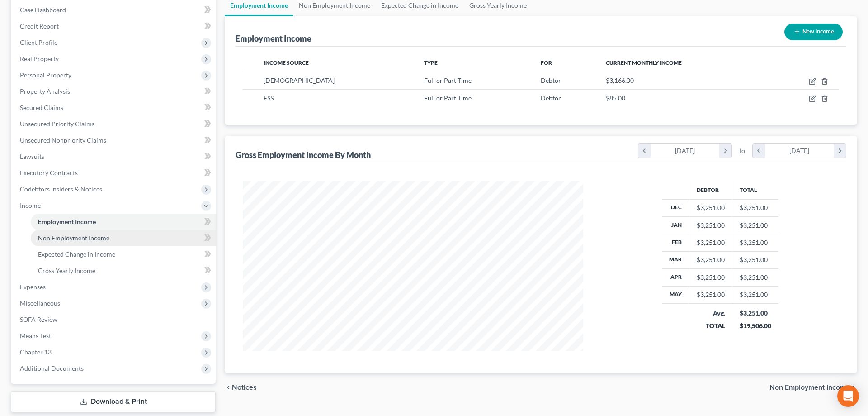 Image resolution: width=868 pixels, height=416 pixels. What do you see at coordinates (114, 124) in the screenshot?
I see `a: Unsecured Priority Claims` at bounding box center [114, 124].